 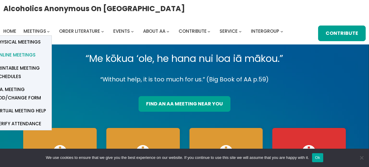 What do you see at coordinates (228, 31) in the screenshot?
I see `span: Service` at bounding box center [228, 31].